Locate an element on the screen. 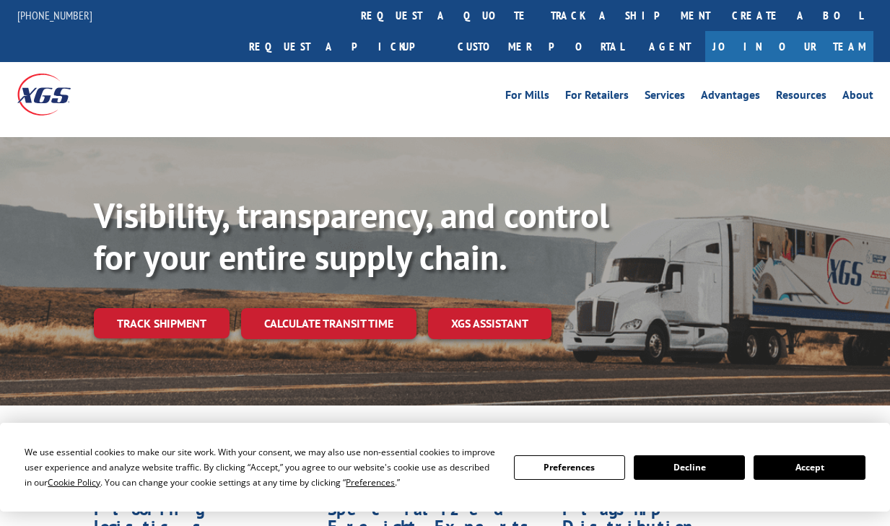  button: Decline is located at coordinates (689, 468).